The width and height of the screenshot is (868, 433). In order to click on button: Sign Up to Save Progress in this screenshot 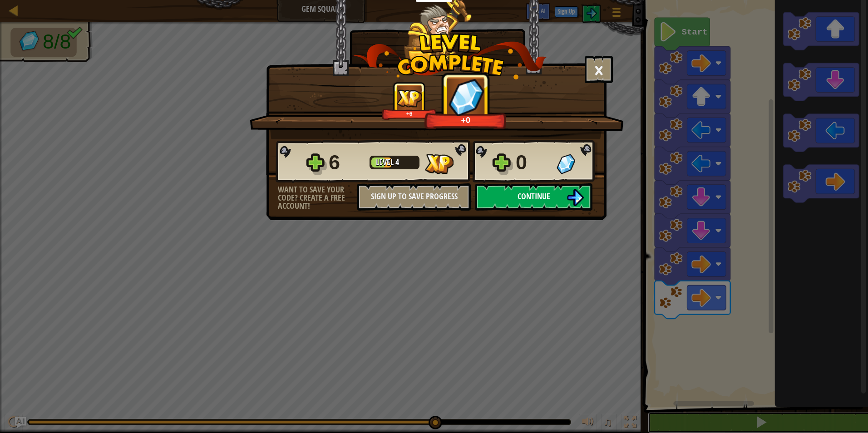, I will do `click(414, 197)`.